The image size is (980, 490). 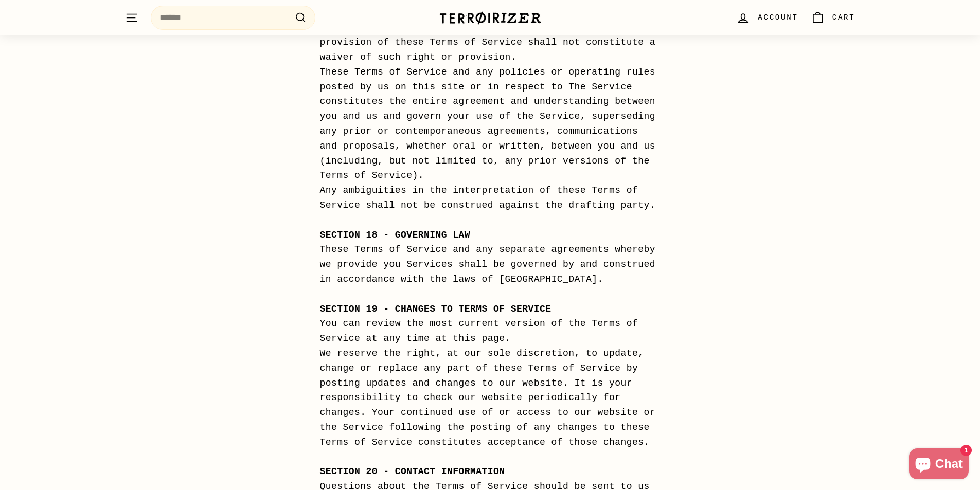 What do you see at coordinates (394, 235) in the screenshot?
I see `strong: SECTION 18 - GOVERNING LAW` at bounding box center [394, 235].